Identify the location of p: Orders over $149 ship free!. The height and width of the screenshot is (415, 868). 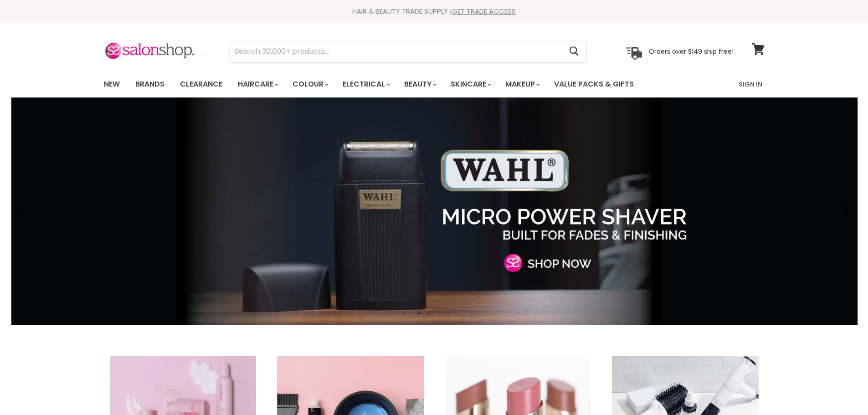
(691, 51).